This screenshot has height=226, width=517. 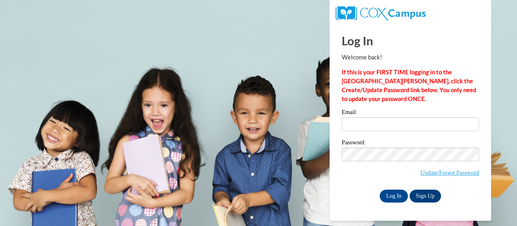 I want to click on a: Update/Forgot Password, so click(x=449, y=172).